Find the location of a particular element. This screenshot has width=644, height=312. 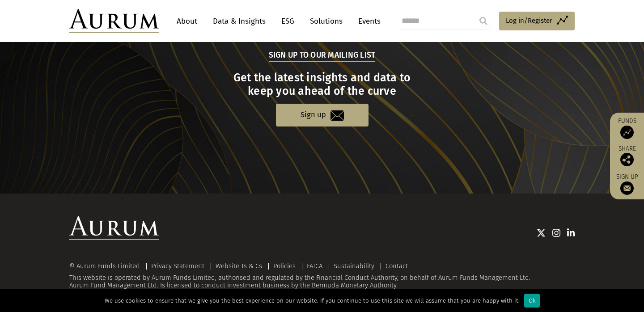

a: ESG is located at coordinates (287, 21).